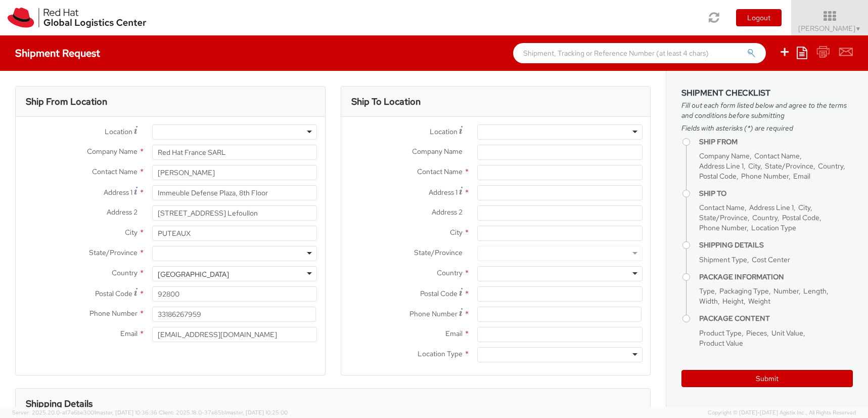 Image resolution: width=868 pixels, height=418 pixels. I want to click on span: Fill out each form listed below and agree to the terms and conditions before submitting, so click(767, 110).